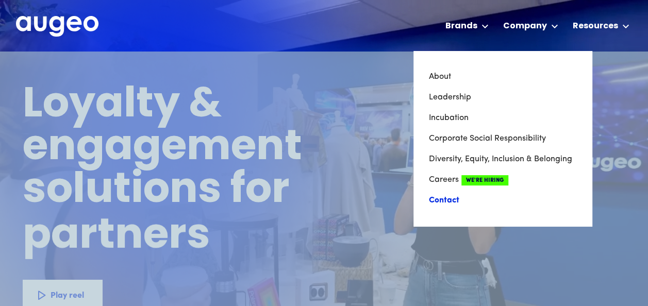  I want to click on a: Incubation, so click(502, 118).